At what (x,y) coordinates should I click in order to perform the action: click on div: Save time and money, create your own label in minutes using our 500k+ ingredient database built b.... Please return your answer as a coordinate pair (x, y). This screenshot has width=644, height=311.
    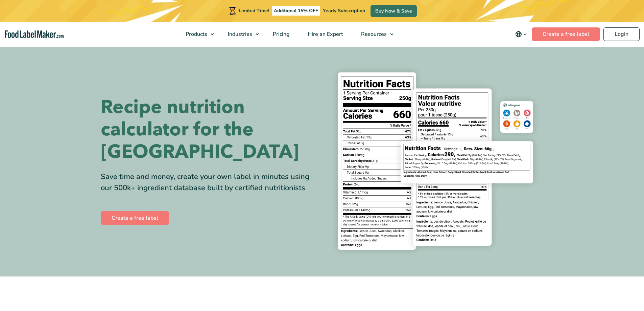
    Looking at the image, I should click on (209, 182).